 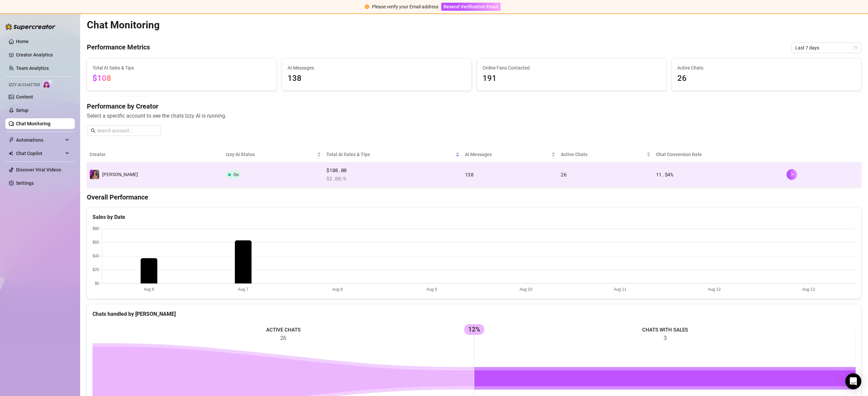 What do you see at coordinates (719, 154) in the screenshot?
I see `th: Chat Conversion Rate` at bounding box center [719, 154].